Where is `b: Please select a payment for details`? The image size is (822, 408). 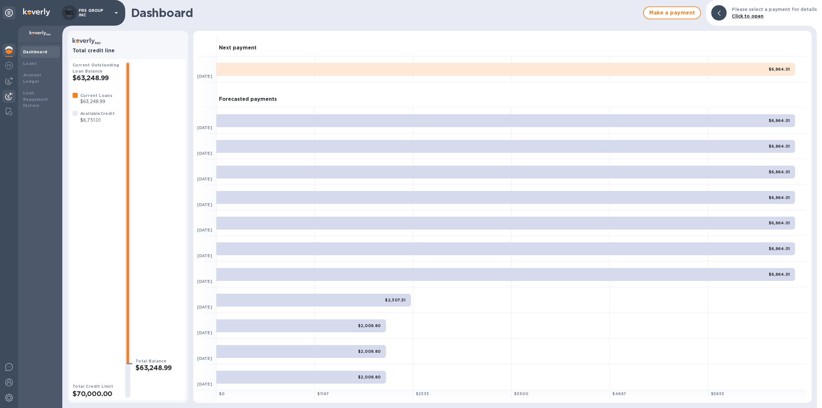 b: Please select a payment for details is located at coordinates (774, 9).